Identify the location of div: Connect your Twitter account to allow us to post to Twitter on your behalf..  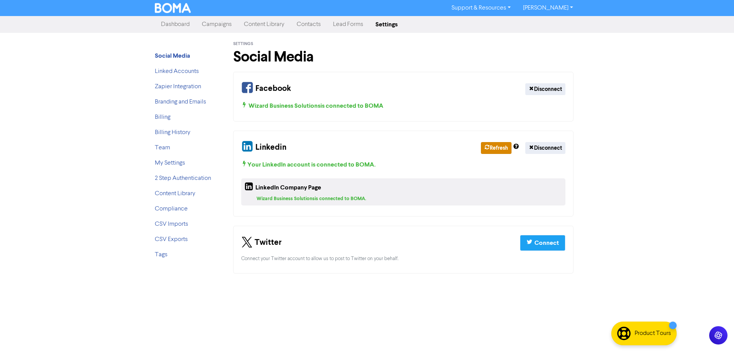
(403, 259).